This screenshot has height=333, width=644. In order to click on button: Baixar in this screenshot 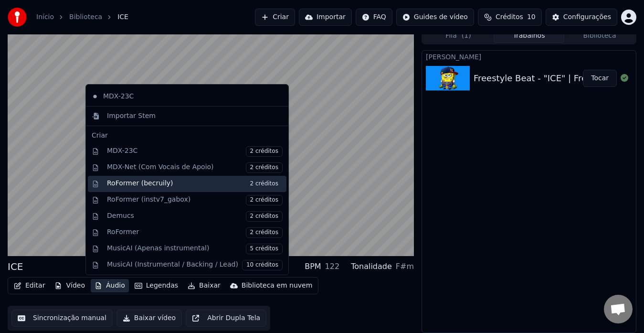, I will do `click(204, 285)`.